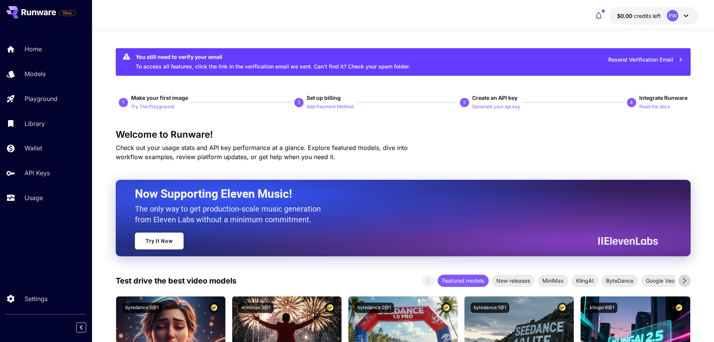 The height and width of the screenshot is (342, 714). What do you see at coordinates (273, 62) in the screenshot?
I see `div: To access all features, click the link in the verification email we sent. Can’t find it? Check yo...` at bounding box center [273, 62].